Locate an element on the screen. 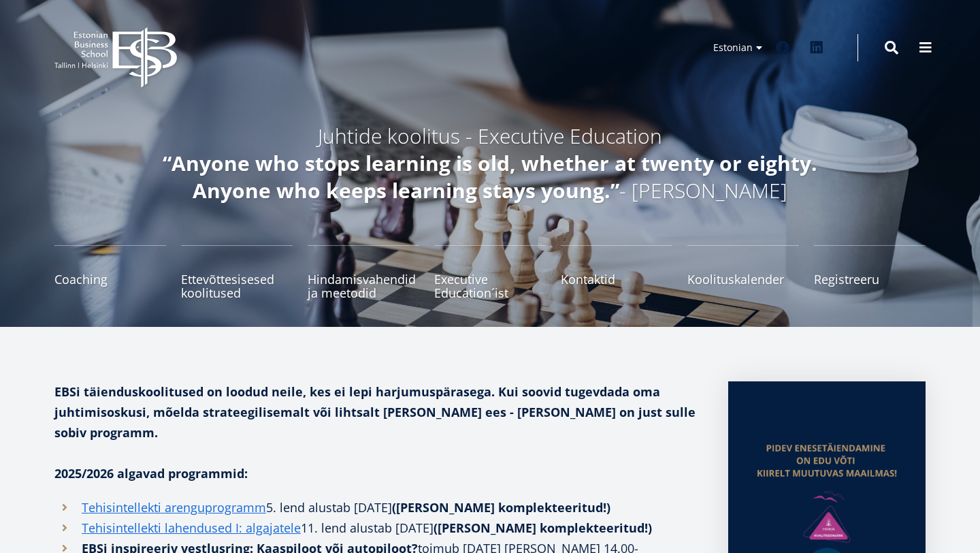  a: Tehisintellekti lahendused I: algajatele is located at coordinates (191, 528).